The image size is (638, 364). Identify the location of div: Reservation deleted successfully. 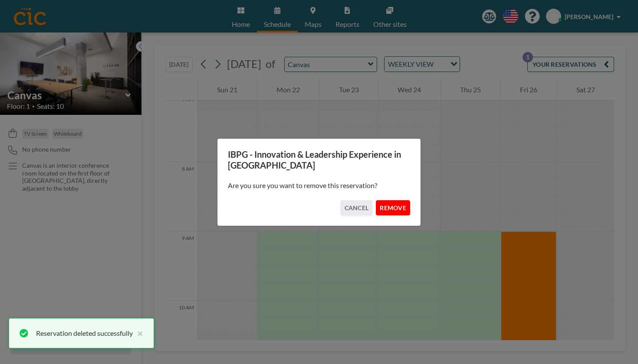
(84, 333).